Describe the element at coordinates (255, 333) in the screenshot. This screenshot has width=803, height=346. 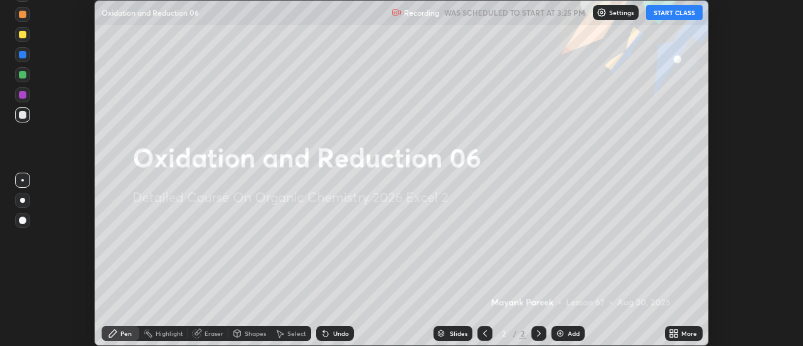
I see `div: Shapes` at that location.